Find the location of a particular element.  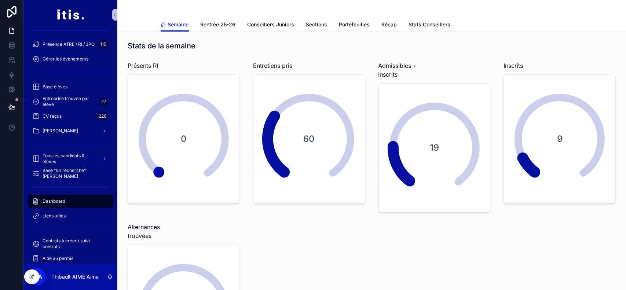

img: App logo is located at coordinates (70, 15).